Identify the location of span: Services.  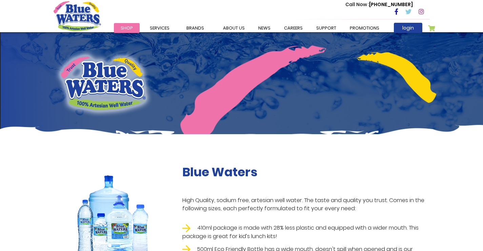
(160, 28).